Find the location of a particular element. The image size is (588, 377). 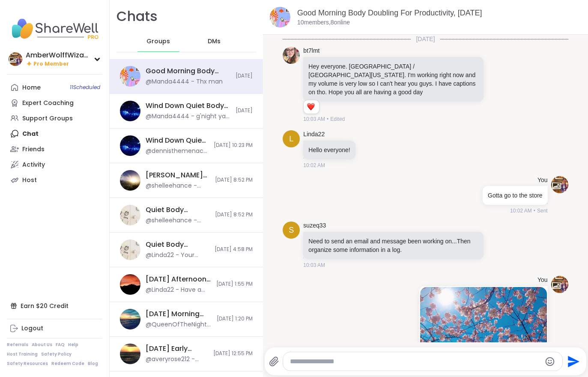

img: https://sharewell-space-live.sfo3.digitaloceanspaces.com/user-generated/88ba1641-f8b8-46aa-8805-2... is located at coordinates (291, 55).